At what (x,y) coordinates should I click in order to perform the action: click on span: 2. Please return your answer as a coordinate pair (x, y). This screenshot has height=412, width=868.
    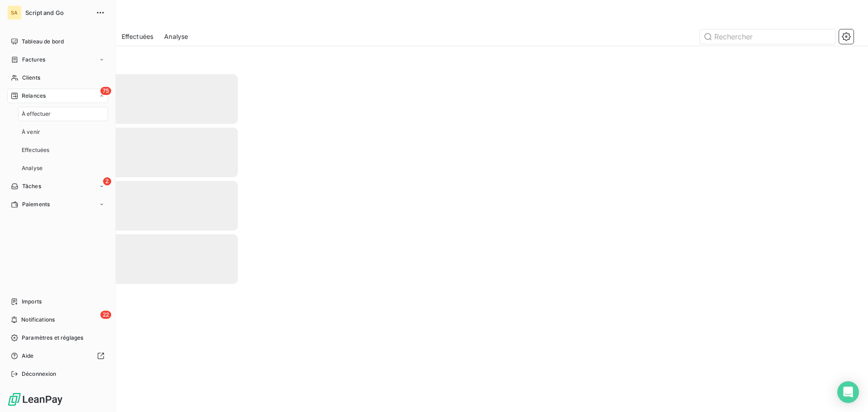
    Looking at the image, I should click on (107, 181).